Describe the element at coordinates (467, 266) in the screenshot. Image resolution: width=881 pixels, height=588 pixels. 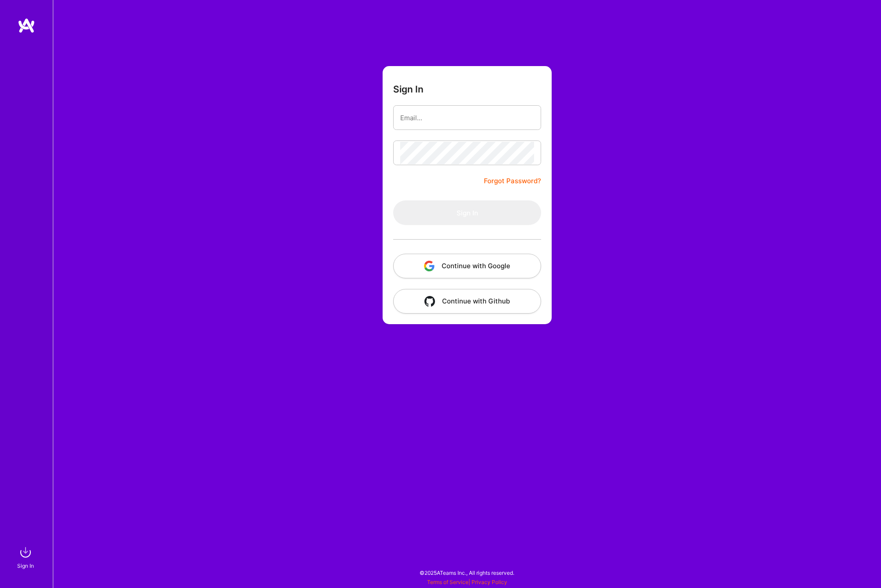
I see `button: Continue with Google` at that location.